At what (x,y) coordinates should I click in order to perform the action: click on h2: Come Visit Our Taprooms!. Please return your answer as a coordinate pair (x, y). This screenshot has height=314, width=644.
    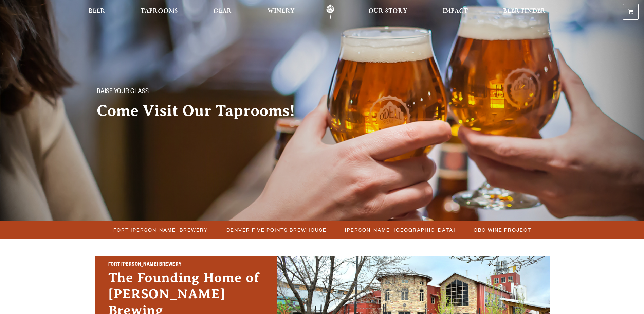
    Looking at the image, I should click on (202, 111).